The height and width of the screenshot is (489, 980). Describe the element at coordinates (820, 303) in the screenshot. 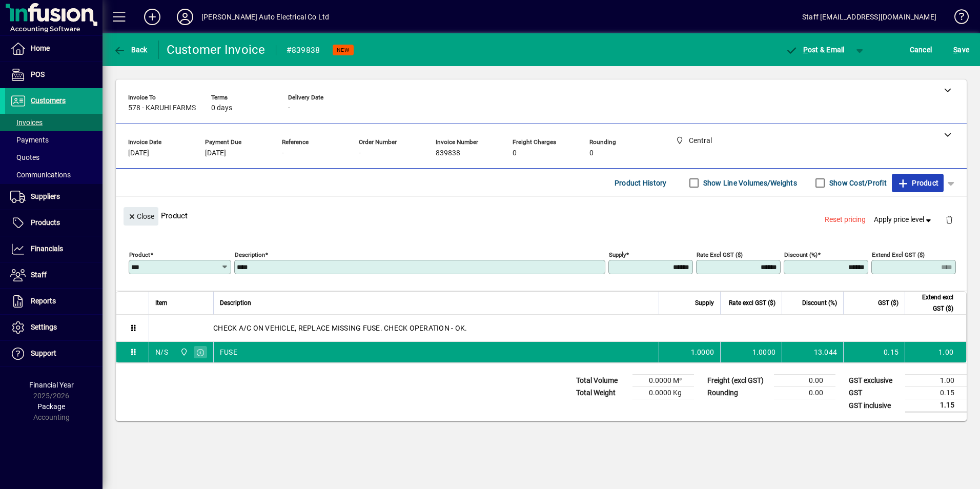

I see `span: Discount (%)` at that location.